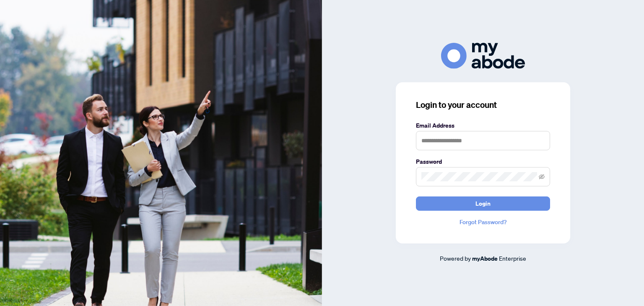  Describe the element at coordinates (483, 105) in the screenshot. I see `h3: Login to your account` at that location.